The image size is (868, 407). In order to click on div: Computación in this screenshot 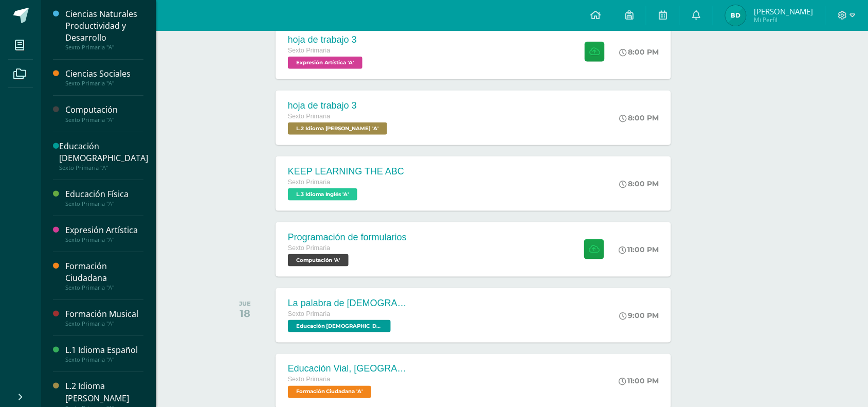, I will do `click(104, 110)`.